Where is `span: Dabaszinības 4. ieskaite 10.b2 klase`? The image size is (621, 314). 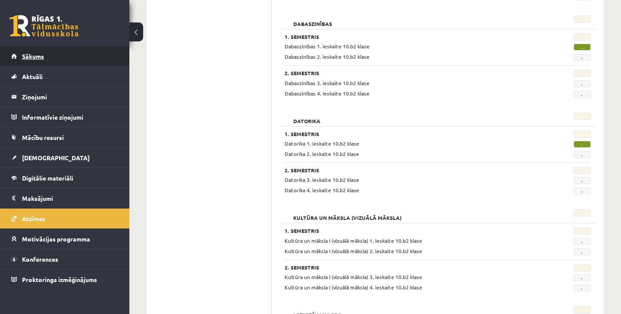
span: Dabaszinības 4. ieskaite 10.b2 klase is located at coordinates (327, 93).